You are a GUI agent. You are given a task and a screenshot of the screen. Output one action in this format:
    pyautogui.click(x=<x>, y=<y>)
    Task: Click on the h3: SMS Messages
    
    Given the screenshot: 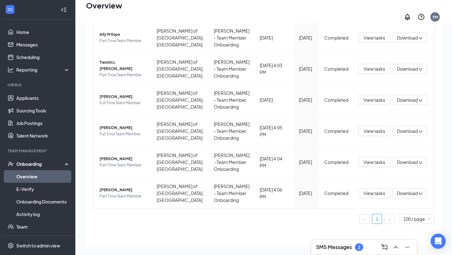 What is the action you would take?
    pyautogui.click(x=334, y=247)
    